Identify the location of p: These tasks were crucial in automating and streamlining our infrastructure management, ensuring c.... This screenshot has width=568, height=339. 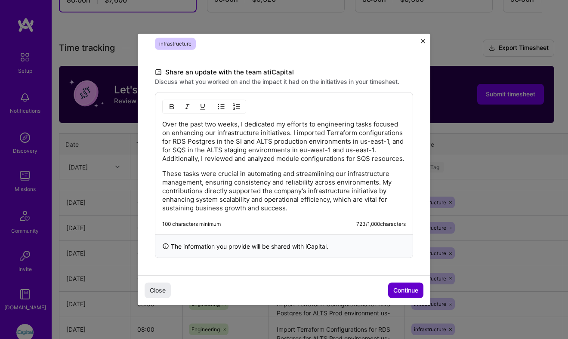
(284, 191).